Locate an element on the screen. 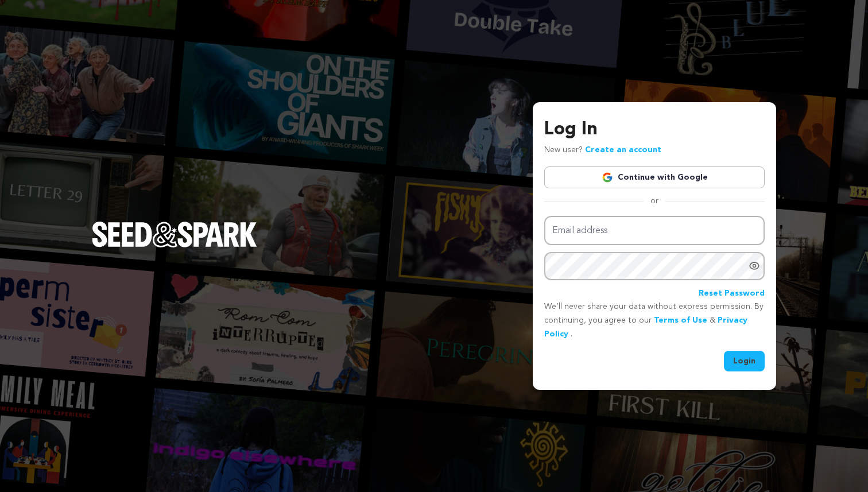 This screenshot has width=868, height=492. a: Continue with Google is located at coordinates (655, 177).